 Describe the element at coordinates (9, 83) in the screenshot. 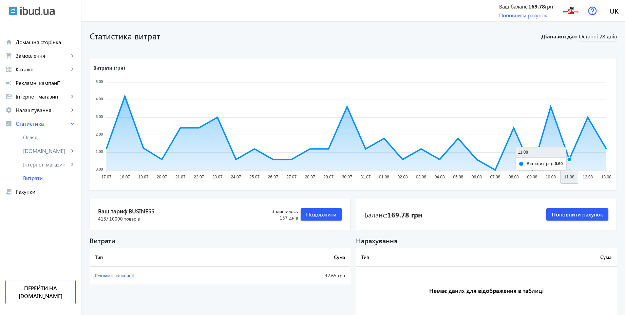

I see `mat-icon: campaign` at that location.